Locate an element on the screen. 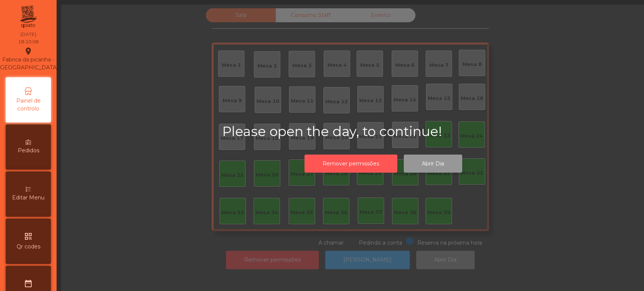  span: Qr codes is located at coordinates (29, 247).